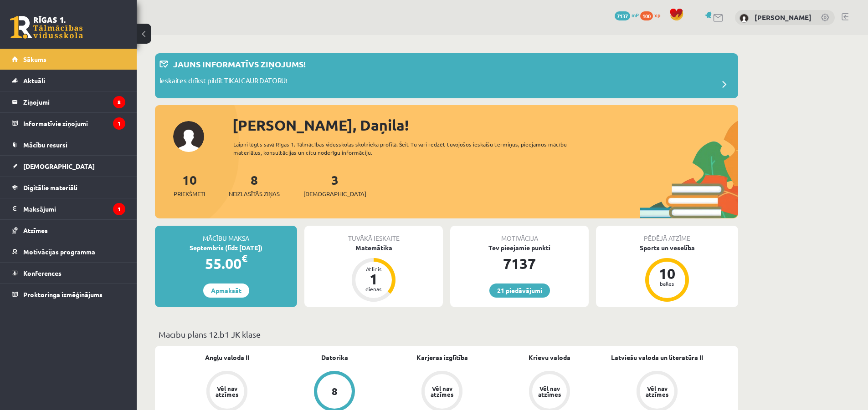  What do you see at coordinates (653, 15) in the screenshot?
I see `a: 100 xp` at bounding box center [653, 15].